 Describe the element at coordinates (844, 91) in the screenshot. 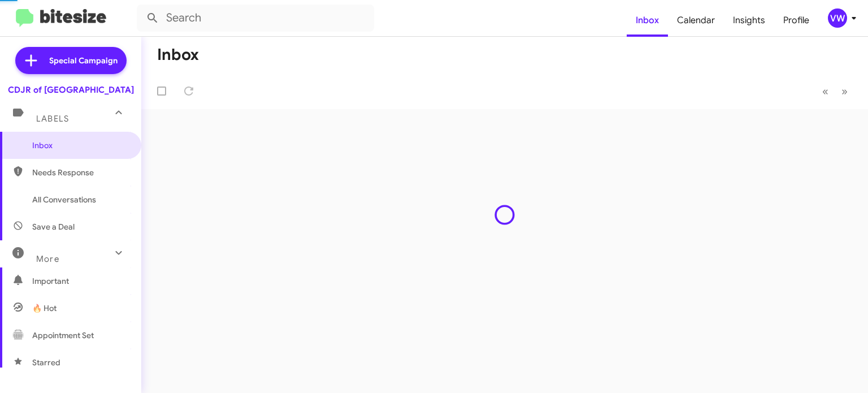

I see `button: Next` at that location.